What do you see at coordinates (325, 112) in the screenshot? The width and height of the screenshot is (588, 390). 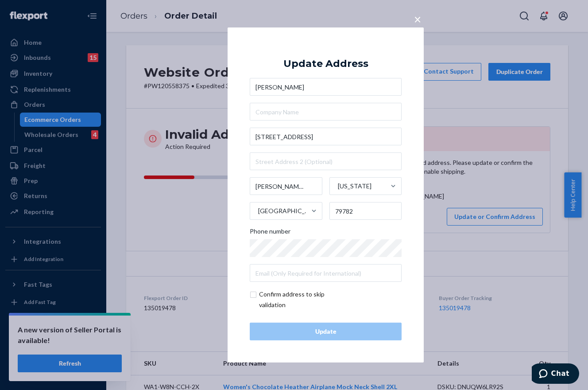 I see `input: Company Name` at bounding box center [325, 112].